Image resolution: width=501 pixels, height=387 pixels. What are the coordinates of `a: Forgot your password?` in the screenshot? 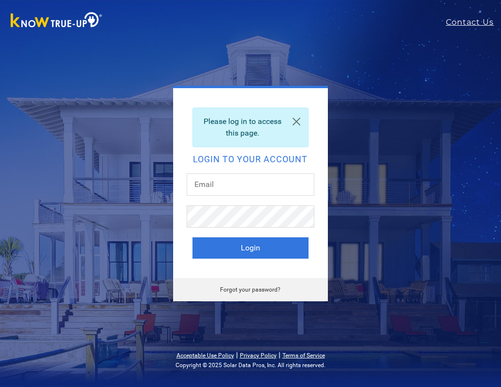 It's located at (250, 289).